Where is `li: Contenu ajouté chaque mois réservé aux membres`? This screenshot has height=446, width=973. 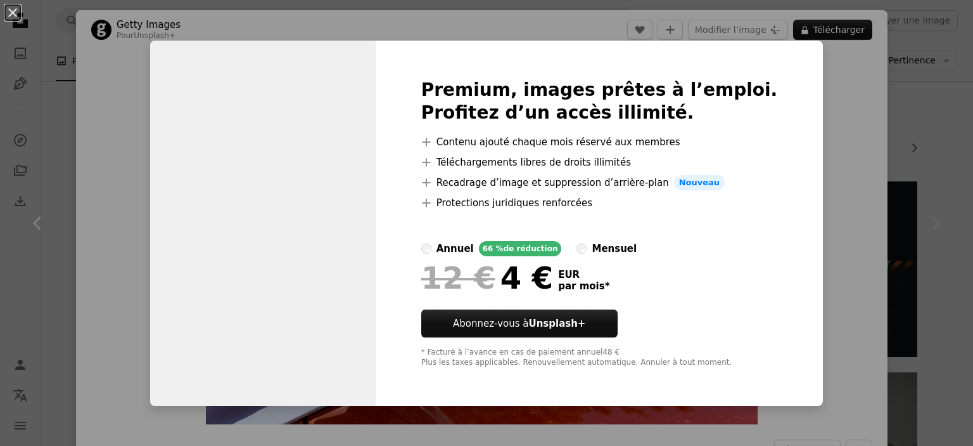
li: Contenu ajouté chaque mois réservé aux membres is located at coordinates (600, 142).